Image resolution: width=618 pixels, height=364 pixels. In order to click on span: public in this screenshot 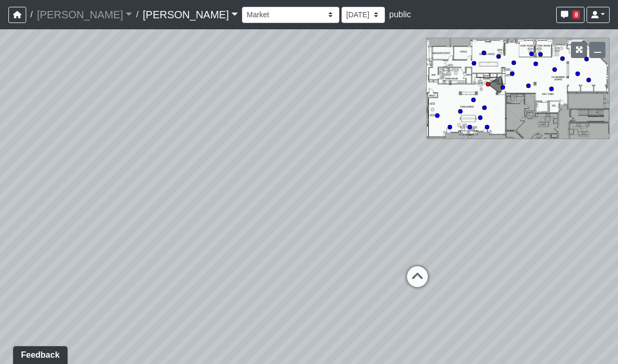, I will do `click(400, 14)`.